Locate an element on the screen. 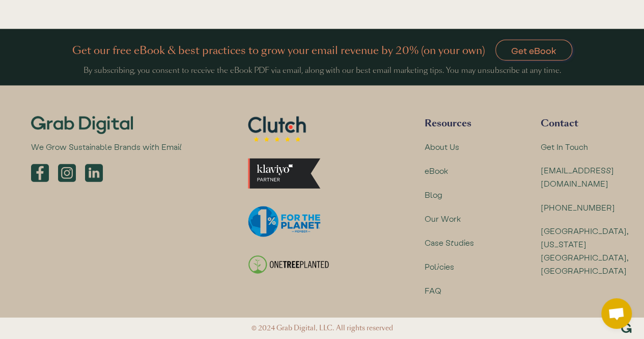 This screenshot has height=339, width=644. a: eBook is located at coordinates (436, 171).